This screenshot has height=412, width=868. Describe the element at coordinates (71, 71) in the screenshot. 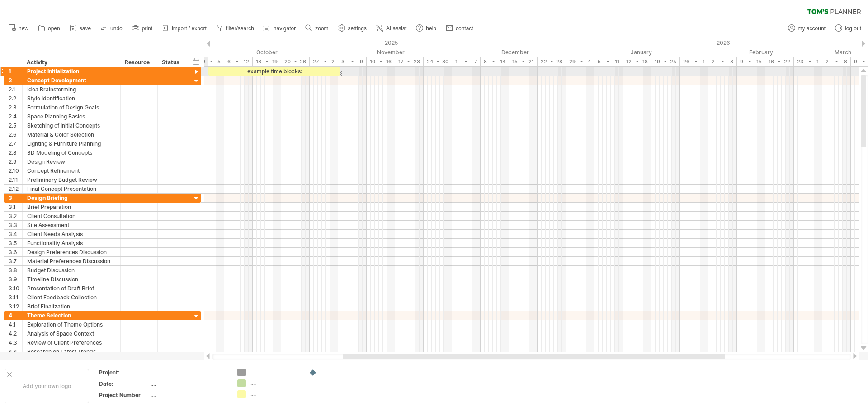

I see `div: Project Initialization` at that location.